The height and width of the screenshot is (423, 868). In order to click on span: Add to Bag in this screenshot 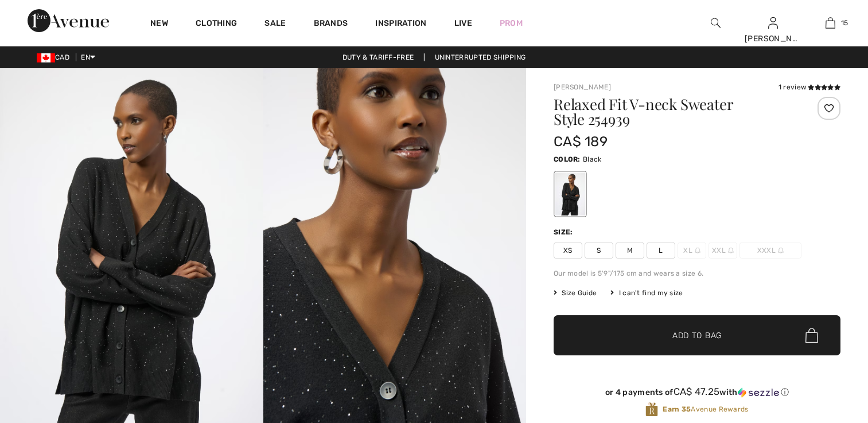, I will do `click(697, 336)`.